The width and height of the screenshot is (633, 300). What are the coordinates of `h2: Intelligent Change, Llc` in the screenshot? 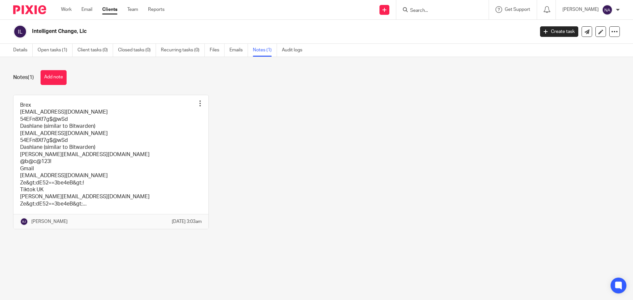 It's located at (231, 31).